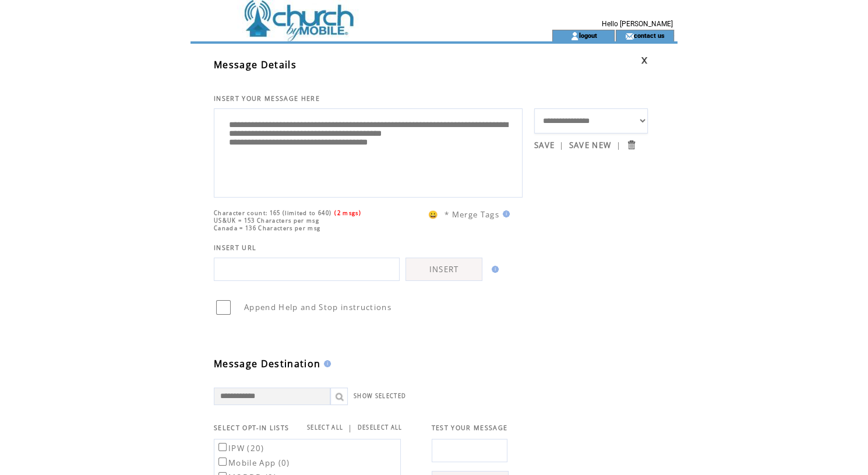 The width and height of the screenshot is (868, 475). I want to click on a: SAVE NEW, so click(591, 145).